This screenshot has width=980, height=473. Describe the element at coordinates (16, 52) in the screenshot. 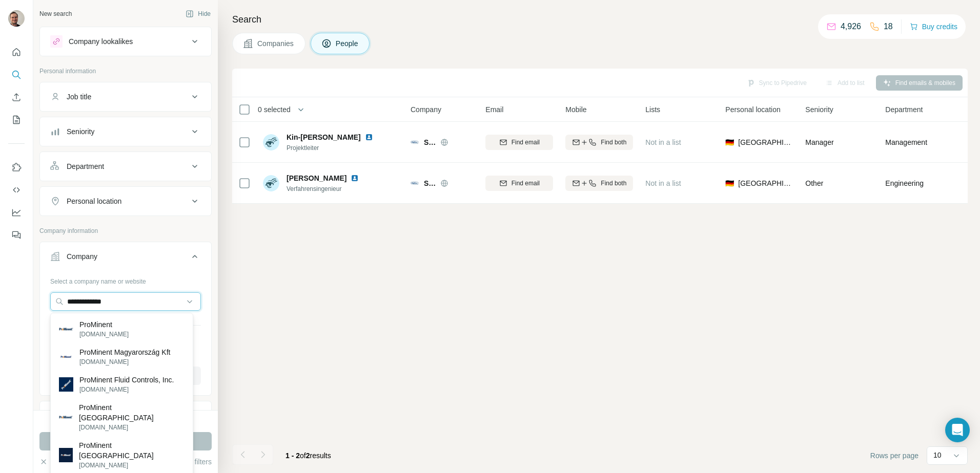

I see `button: Quick start` at that location.